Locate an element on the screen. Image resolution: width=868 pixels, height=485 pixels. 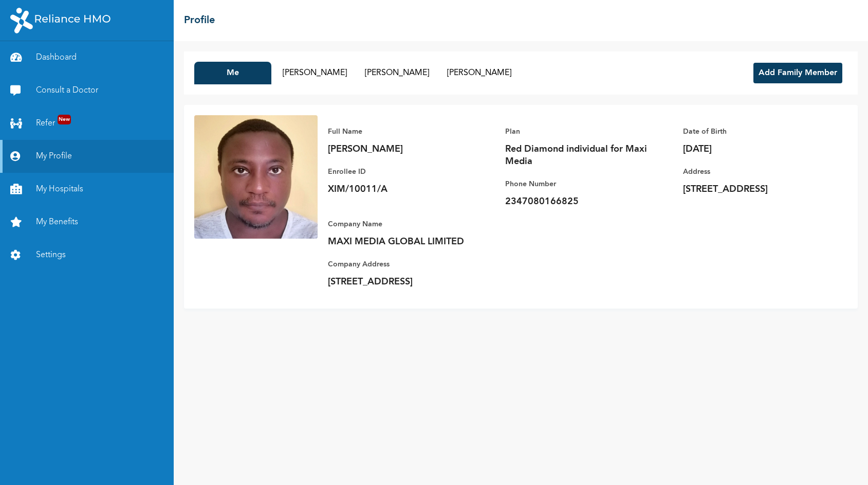
p: Full Name is located at coordinates (400, 131).